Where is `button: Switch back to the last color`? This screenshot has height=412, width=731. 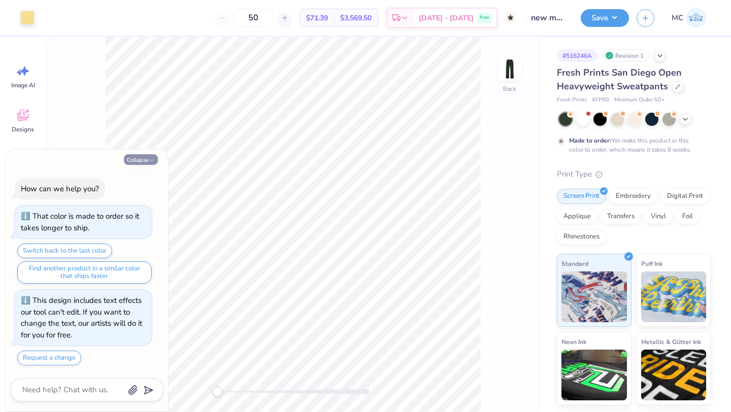 button: Switch back to the last color is located at coordinates (64, 251).